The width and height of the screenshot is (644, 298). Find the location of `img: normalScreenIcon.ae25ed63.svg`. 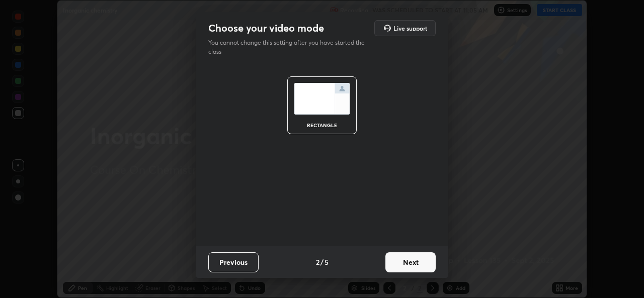

img: normalScreenIcon.ae25ed63.svg is located at coordinates (322, 98).